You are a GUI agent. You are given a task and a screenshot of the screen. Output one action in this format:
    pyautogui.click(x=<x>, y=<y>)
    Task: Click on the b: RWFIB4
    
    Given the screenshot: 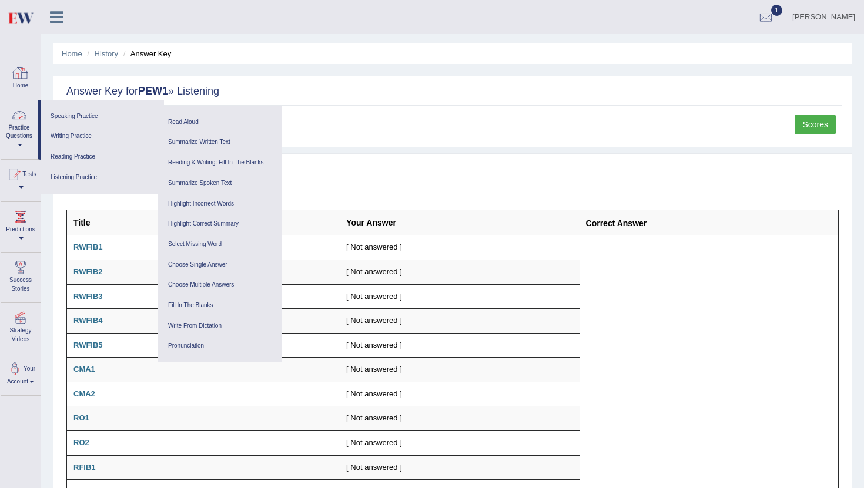 What is the action you would take?
    pyautogui.click(x=88, y=320)
    